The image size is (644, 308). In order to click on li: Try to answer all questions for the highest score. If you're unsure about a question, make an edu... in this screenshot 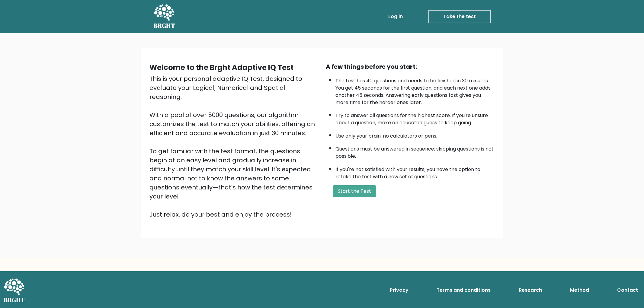, I will do `click(416, 117)`.